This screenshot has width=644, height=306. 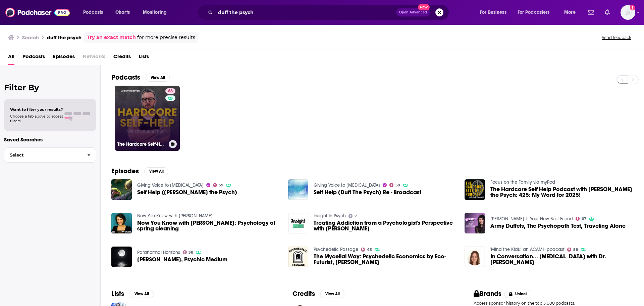 I want to click on span: 63, so click(x=170, y=91).